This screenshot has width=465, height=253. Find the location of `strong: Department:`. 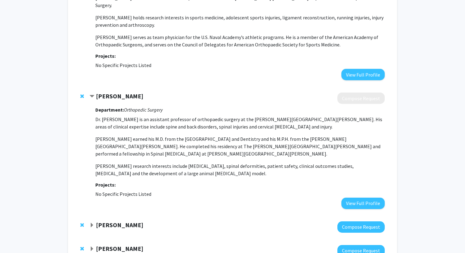

strong: Department: is located at coordinates (110, 110).